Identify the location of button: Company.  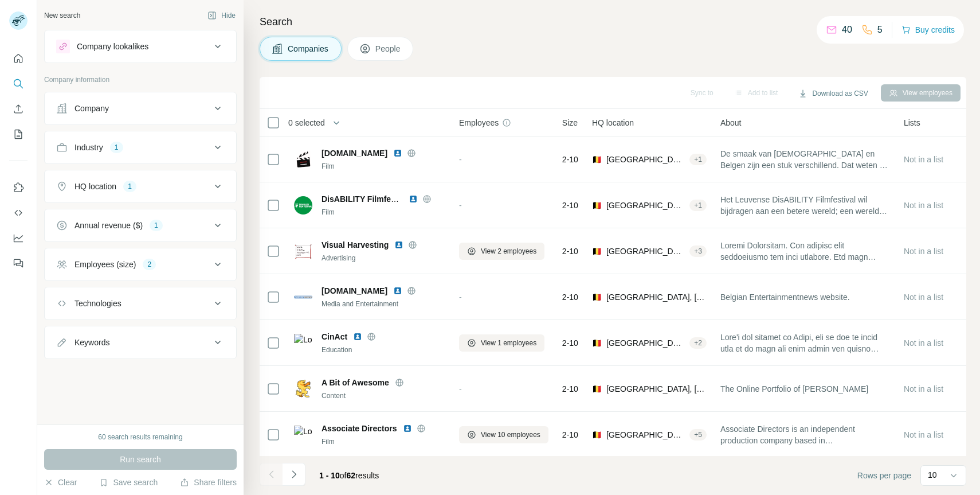
(140, 109).